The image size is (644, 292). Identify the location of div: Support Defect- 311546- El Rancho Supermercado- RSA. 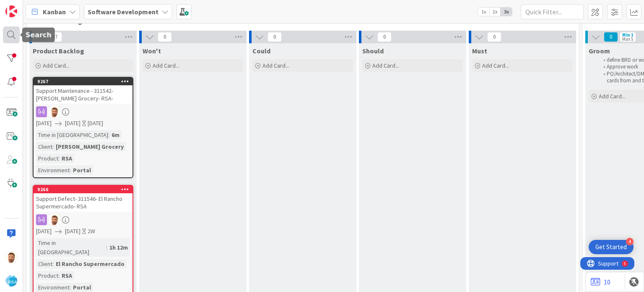
(83, 202).